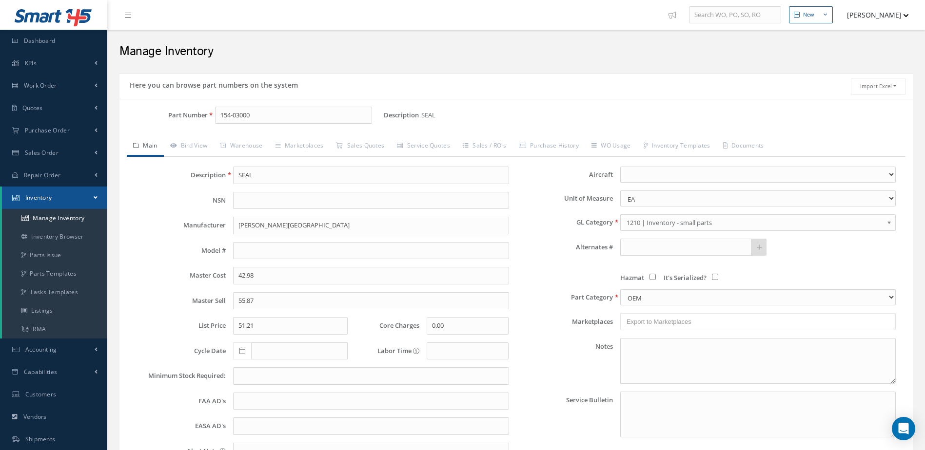  What do you see at coordinates (55, 274) in the screenshot?
I see `a: Parts Templates` at bounding box center [55, 274].